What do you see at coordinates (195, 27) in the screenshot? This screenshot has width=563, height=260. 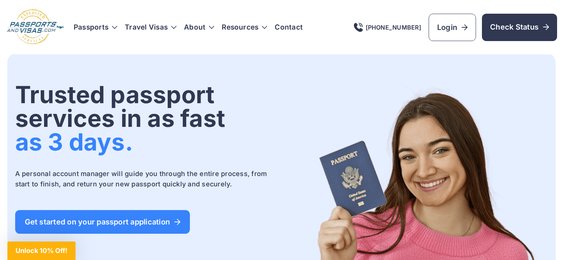 I see `a: About` at bounding box center [195, 27].